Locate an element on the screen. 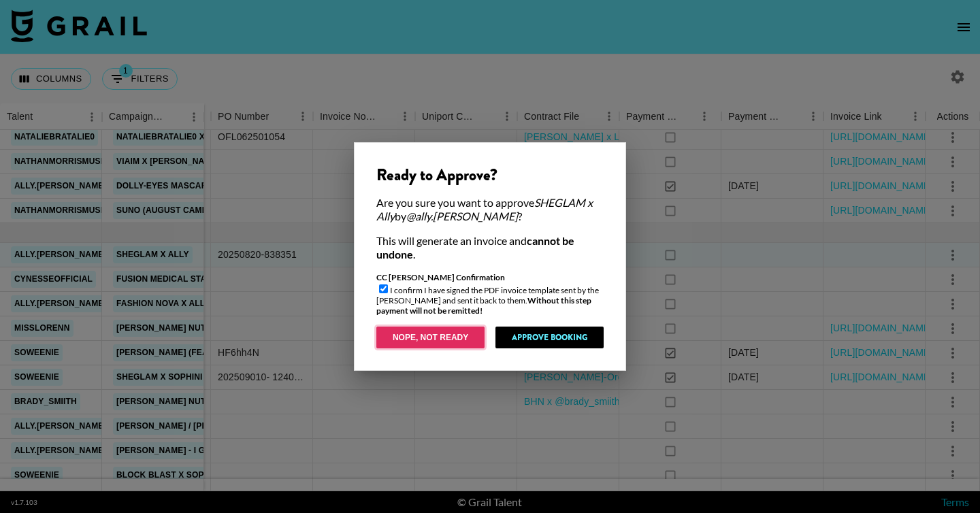 The image size is (980, 513). em: SHEGLAM x Ally is located at coordinates (484, 209).